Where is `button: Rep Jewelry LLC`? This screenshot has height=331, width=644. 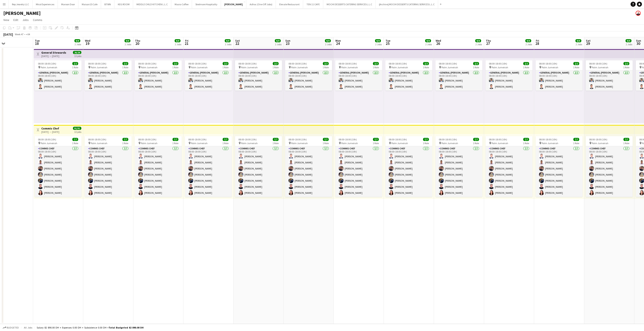 button: Rep Jewelry LLC is located at coordinates (21, 4).